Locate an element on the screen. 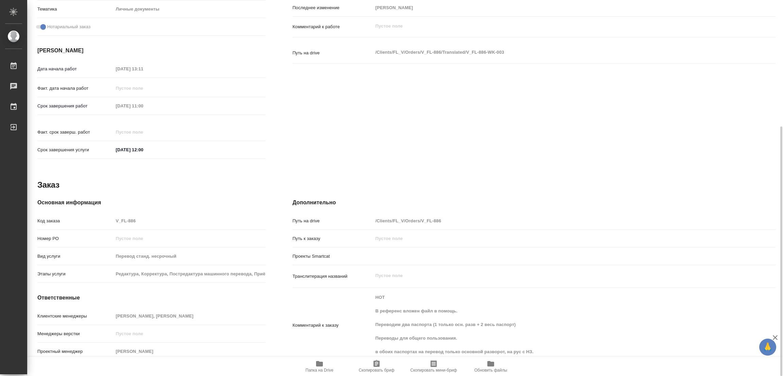 This screenshot has width=783, height=376. button: Скопировать бриф is located at coordinates (377, 366).